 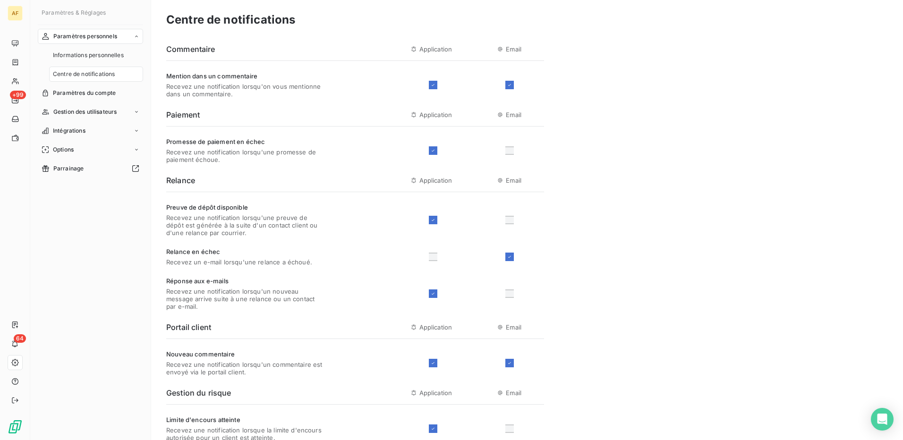 I want to click on h6: Commentaire, so click(x=191, y=49).